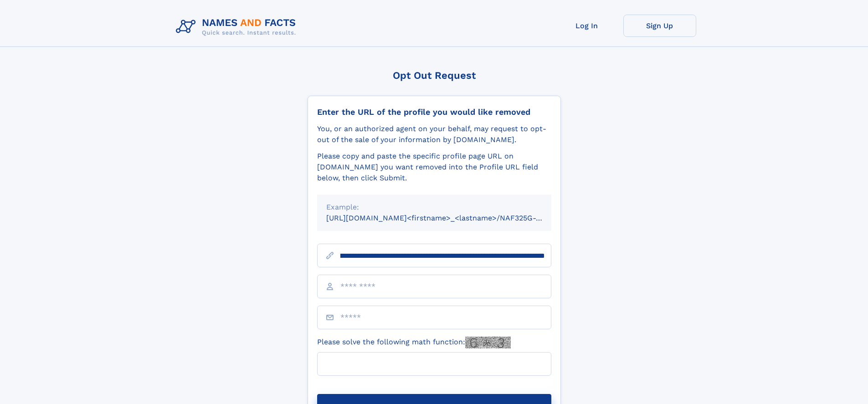 The height and width of the screenshot is (404, 868). Describe the element at coordinates (434, 207) in the screenshot. I see `div: Example:` at that location.